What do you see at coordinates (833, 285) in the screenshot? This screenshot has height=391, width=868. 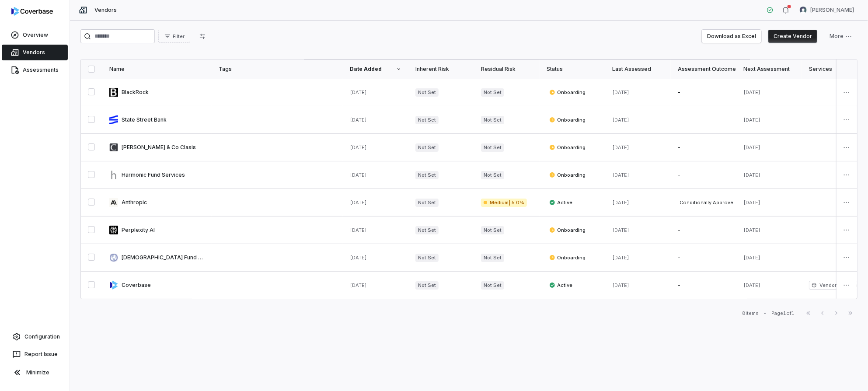 I see `span: Vendor Management Platform` at bounding box center [833, 285].